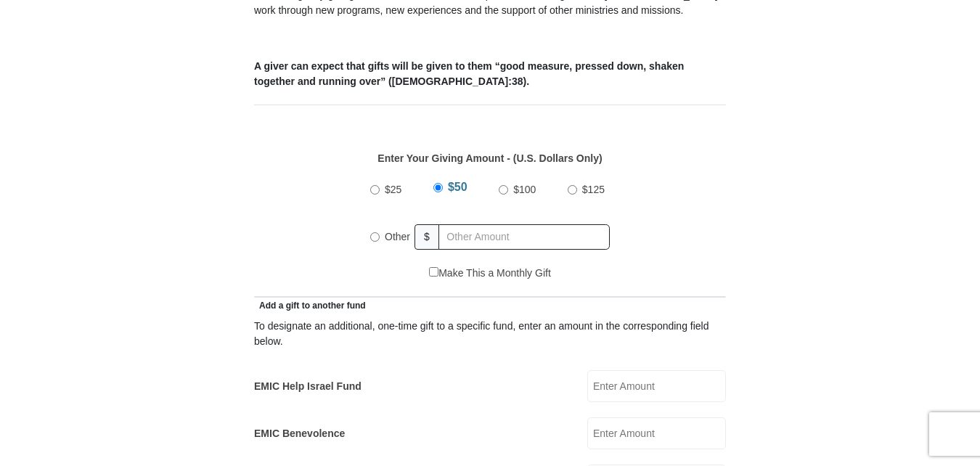 The height and width of the screenshot is (466, 980). Describe the element at coordinates (490, 272) in the screenshot. I see `label: Make This a Monthly Gift` at that location.